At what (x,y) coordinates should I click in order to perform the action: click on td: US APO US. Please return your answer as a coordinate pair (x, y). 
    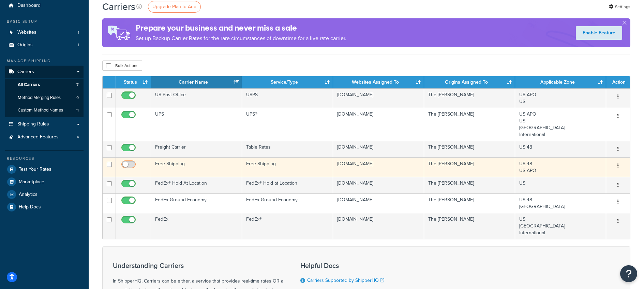
    Looking at the image, I should click on (560, 98).